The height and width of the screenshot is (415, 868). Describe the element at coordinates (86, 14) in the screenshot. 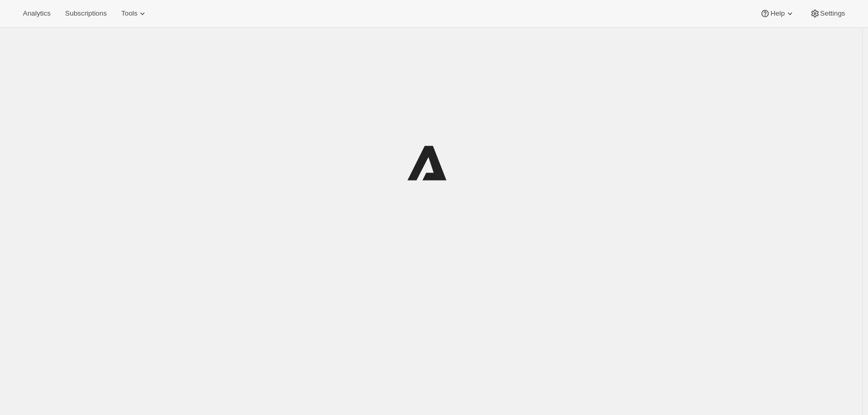

I see `span: Subscriptions` at that location.